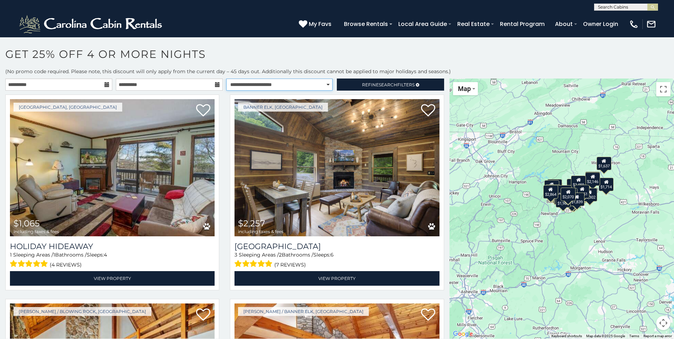 The width and height of the screenshot is (674, 339). What do you see at coordinates (66, 265) in the screenshot?
I see `span: (4 reviews)` at bounding box center [66, 265].